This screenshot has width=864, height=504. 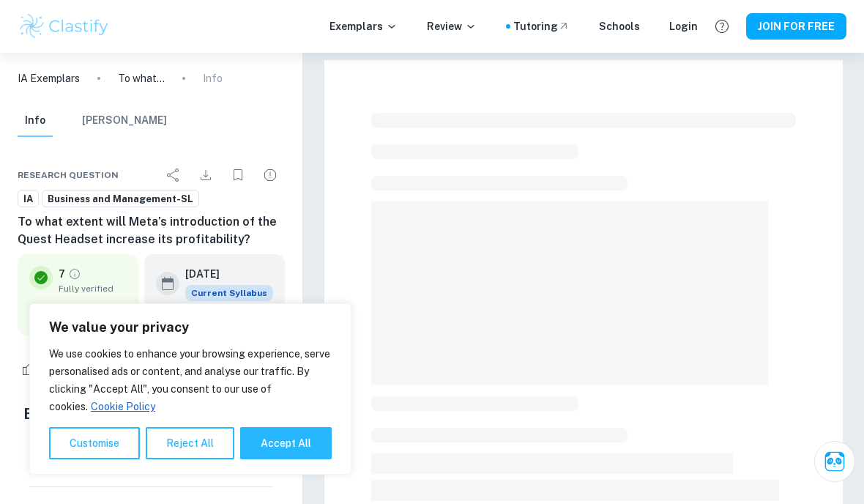 What do you see at coordinates (40, 370) in the screenshot?
I see `div: Like` at bounding box center [40, 370].